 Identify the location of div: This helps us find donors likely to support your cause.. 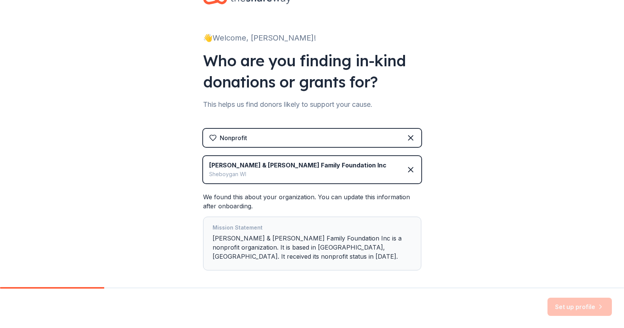
(312, 105).